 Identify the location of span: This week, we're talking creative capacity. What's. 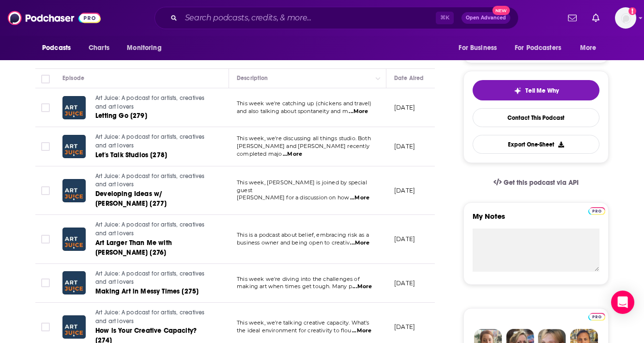
(303, 322).